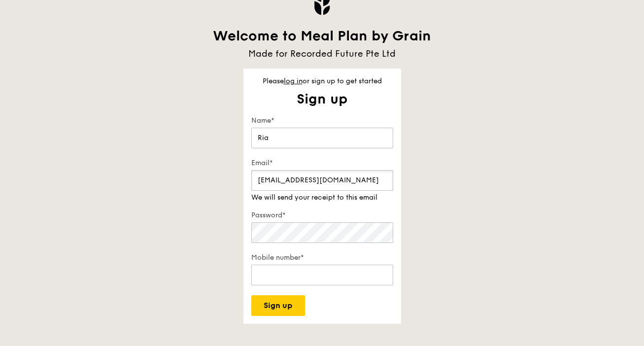  Describe the element at coordinates (322, 215) in the screenshot. I see `label: Password*` at that location.